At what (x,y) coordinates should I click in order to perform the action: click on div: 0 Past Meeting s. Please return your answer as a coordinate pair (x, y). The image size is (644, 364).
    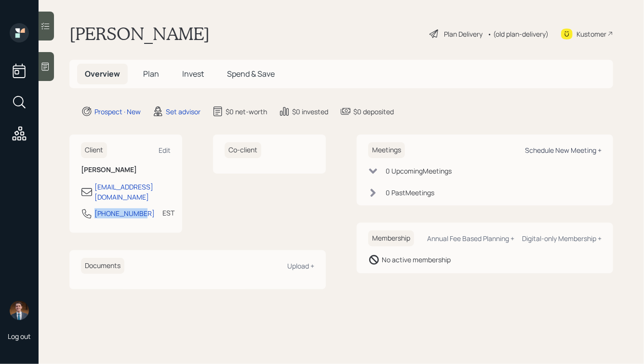
    Looking at the image, I should click on (410, 193).